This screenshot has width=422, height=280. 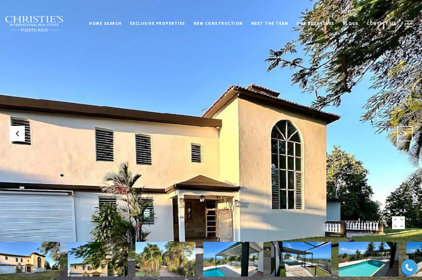 What do you see at coordinates (105, 24) in the screenshot?
I see `a: Home Search` at bounding box center [105, 24].